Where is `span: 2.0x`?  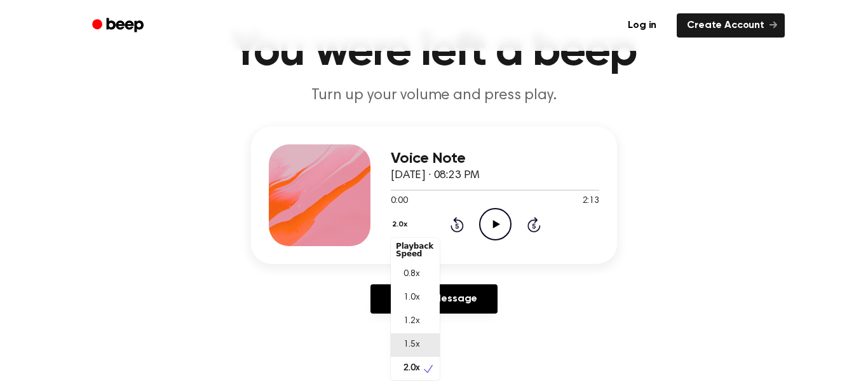 span: 2.0x is located at coordinates (411, 368).